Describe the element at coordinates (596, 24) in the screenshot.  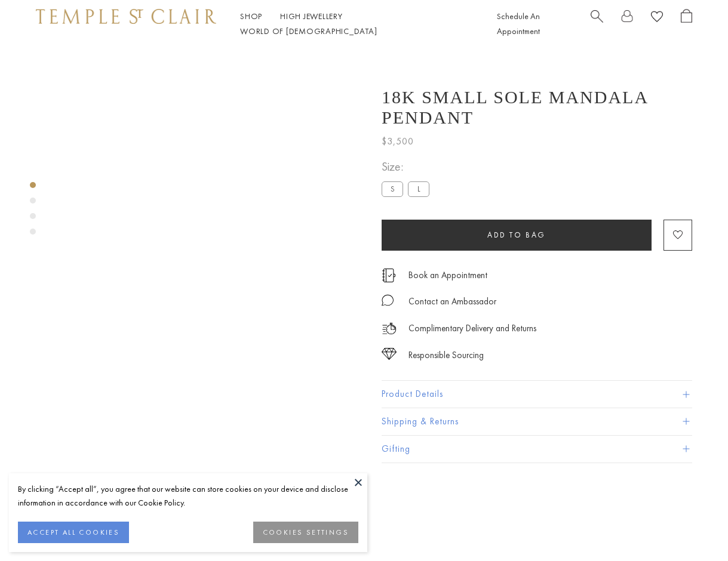
I see `a: Search` at that location.